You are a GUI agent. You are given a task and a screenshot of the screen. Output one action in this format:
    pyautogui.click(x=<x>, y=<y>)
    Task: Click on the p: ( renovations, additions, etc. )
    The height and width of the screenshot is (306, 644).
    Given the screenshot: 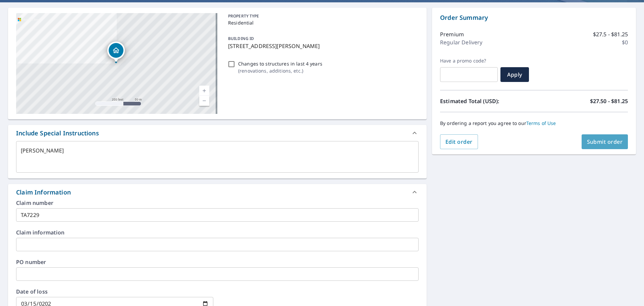 What is the action you would take?
    pyautogui.click(x=280, y=70)
    